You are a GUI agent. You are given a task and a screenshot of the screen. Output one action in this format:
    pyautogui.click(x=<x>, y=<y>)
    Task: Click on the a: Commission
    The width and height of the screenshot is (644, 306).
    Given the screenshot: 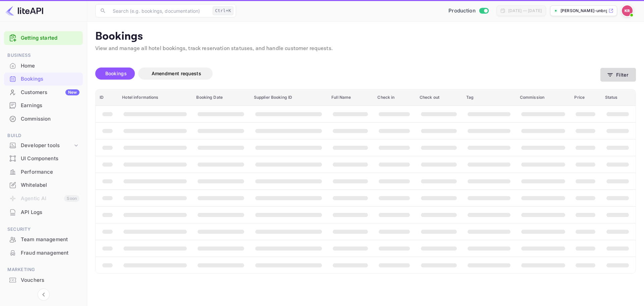 What is the action you would take?
    pyautogui.click(x=43, y=119)
    